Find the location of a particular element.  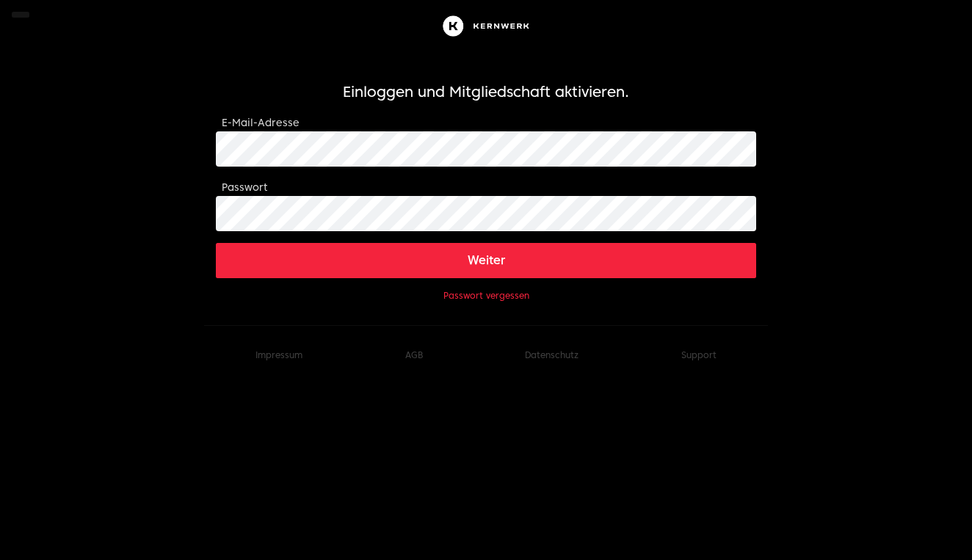

button: Support is located at coordinates (699, 355).